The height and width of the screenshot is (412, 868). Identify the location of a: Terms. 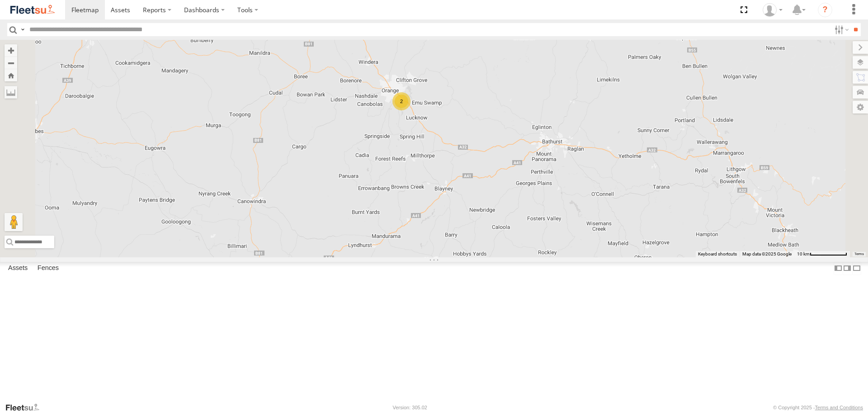
(859, 254).